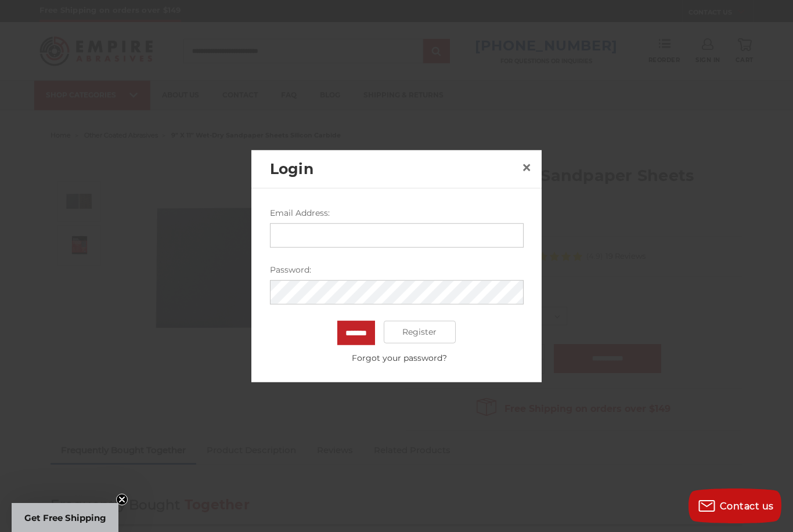 The height and width of the screenshot is (532, 793). Describe the element at coordinates (735, 506) in the screenshot. I see `button: Contact us` at that location.